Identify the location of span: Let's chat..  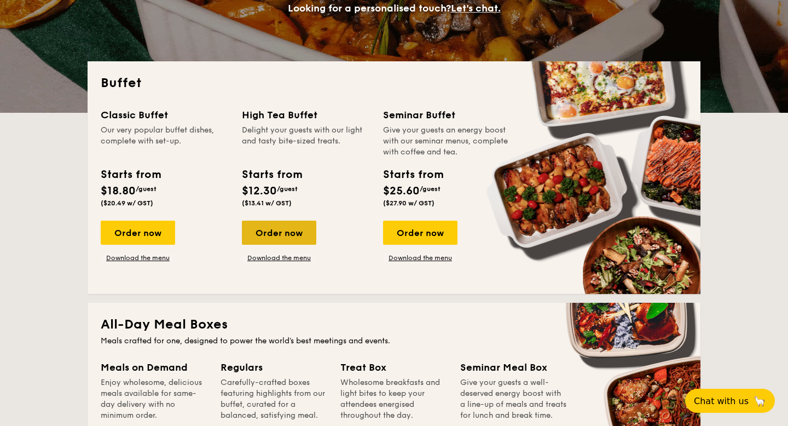
(476, 8).